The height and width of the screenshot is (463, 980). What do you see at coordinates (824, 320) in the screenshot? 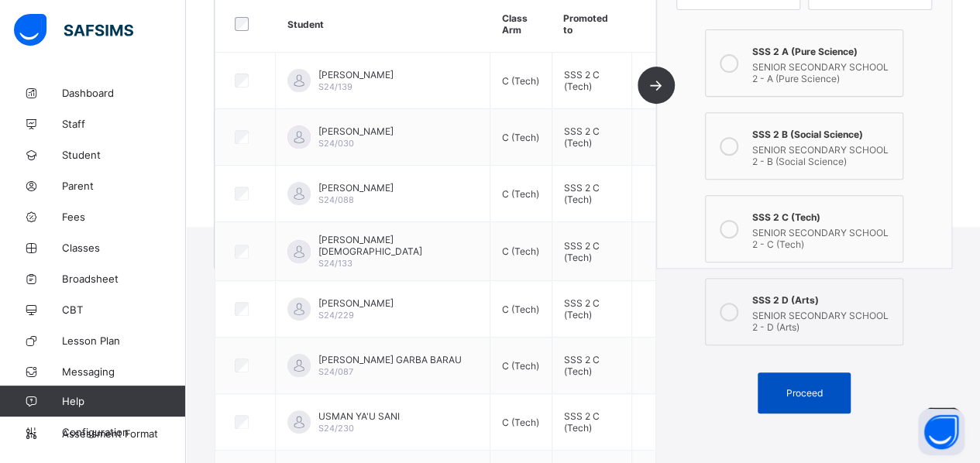
I see `div: SENIOR SECONDARY SCHOOL 2 - D (Arts)` at bounding box center [824, 320].